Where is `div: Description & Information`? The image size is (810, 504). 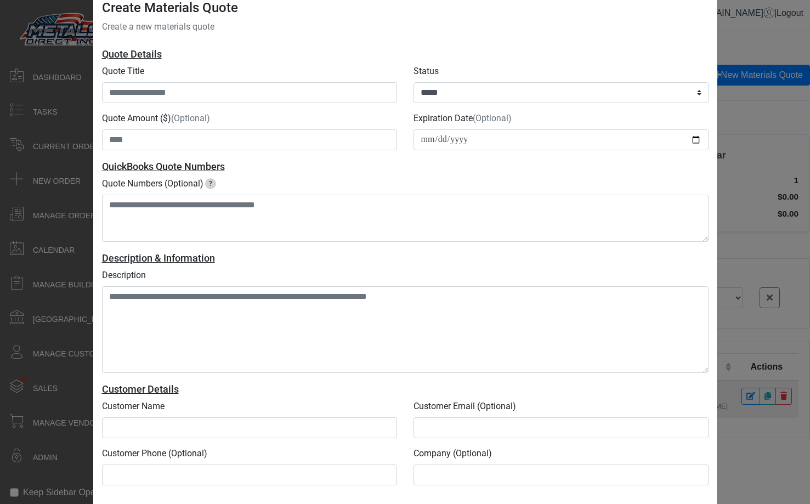
div: Description & Information is located at coordinates (405, 258).